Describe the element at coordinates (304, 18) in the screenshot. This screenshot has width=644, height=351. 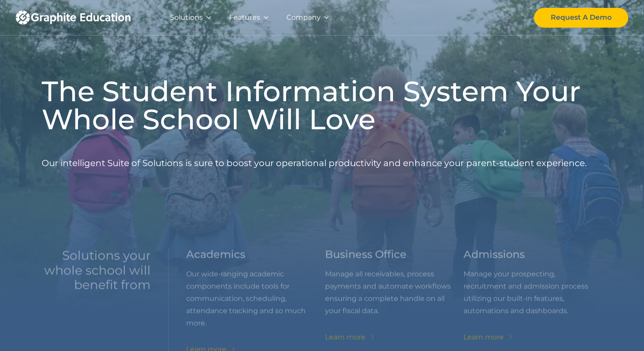
I see `div: Company` at that location.